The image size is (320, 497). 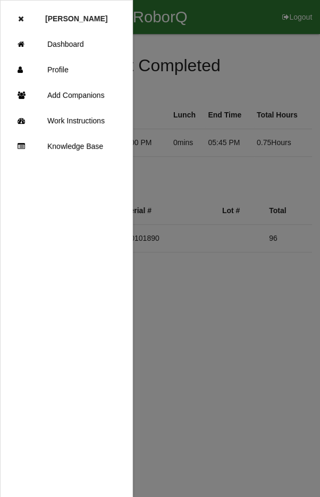 What do you see at coordinates (66, 121) in the screenshot?
I see `a: Work Instructions` at bounding box center [66, 121].